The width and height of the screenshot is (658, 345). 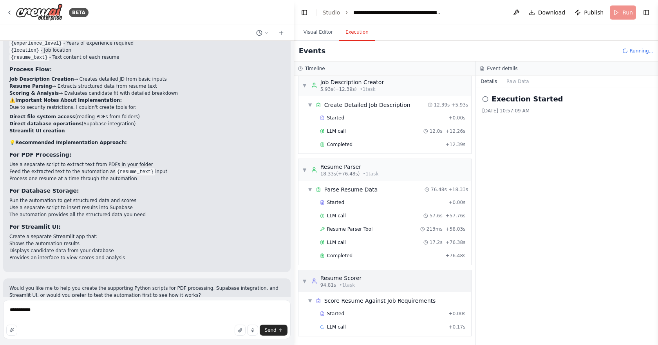 I want to click on span: Download, so click(x=552, y=13).